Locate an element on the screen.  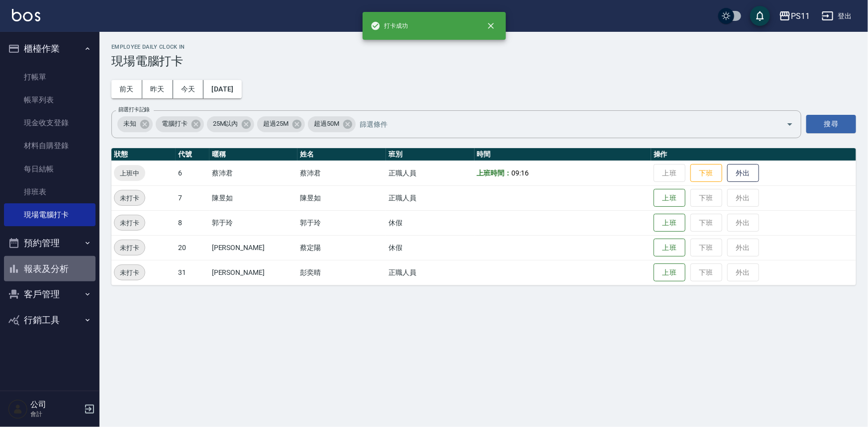
button: 櫃檯作業 is located at coordinates (50, 49).